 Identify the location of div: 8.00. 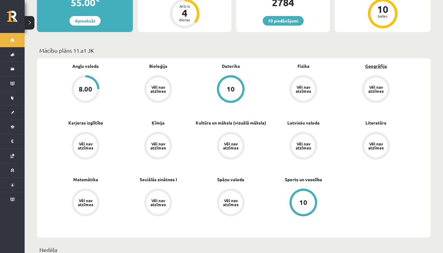
(86, 89).